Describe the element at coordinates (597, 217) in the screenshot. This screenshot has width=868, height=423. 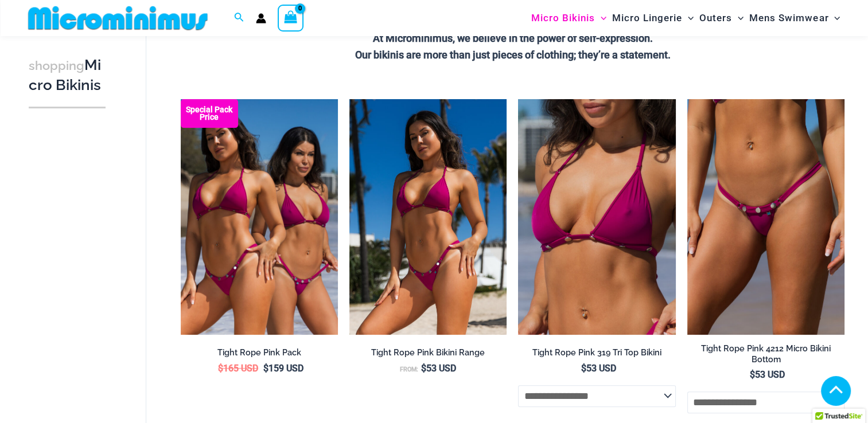
I see `img: Tight Rope Pink 319 Top 01` at that location.